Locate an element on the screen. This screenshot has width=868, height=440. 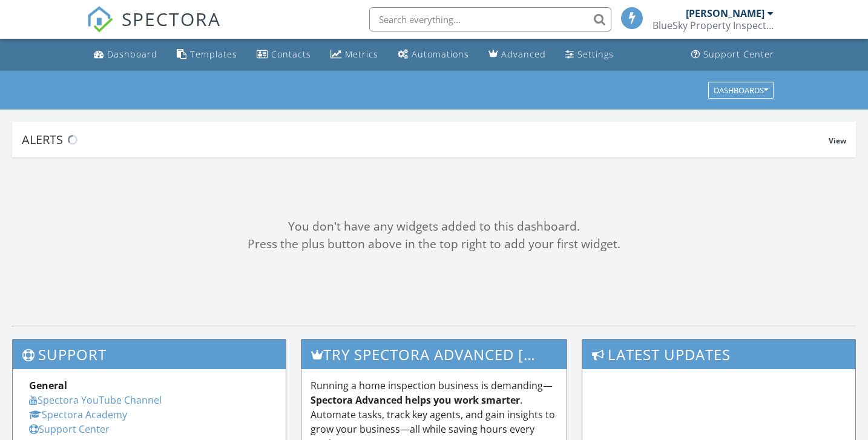
a: Metrics is located at coordinates (354, 55).